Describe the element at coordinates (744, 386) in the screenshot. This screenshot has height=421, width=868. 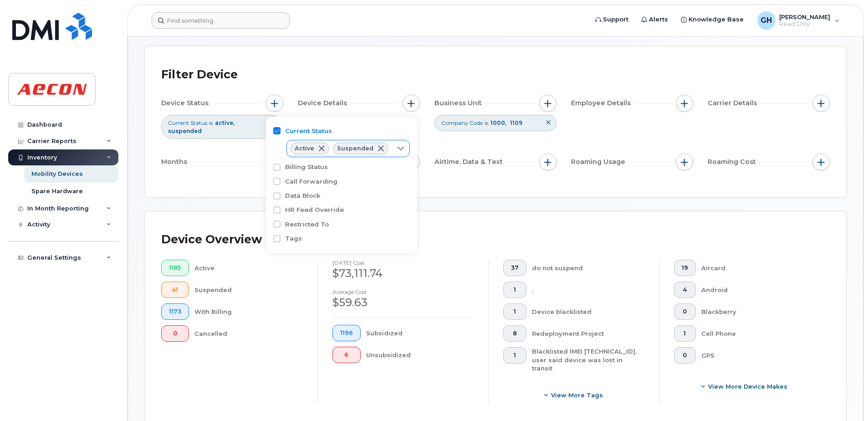
I see `button: View More Device Makes` at that location.